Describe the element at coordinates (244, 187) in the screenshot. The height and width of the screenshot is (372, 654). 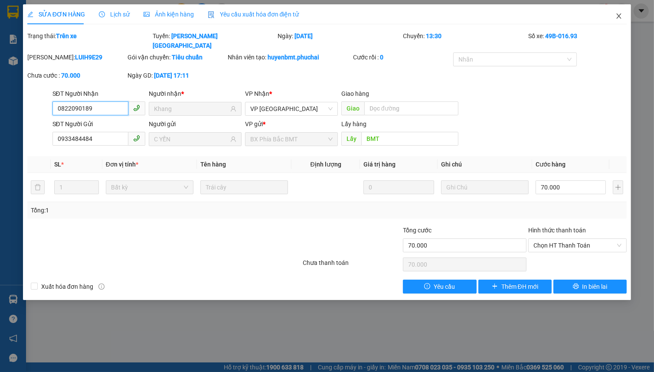
I see `input: VD: Bàn, Ghế` at that location.